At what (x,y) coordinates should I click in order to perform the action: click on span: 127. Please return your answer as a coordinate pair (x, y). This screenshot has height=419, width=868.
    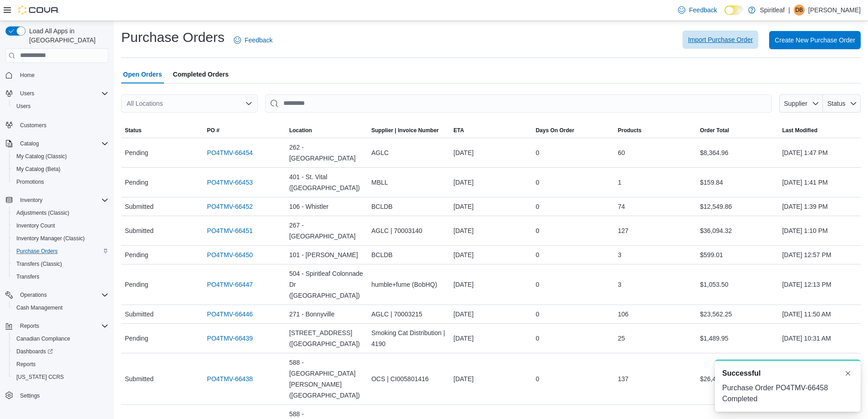
    Looking at the image, I should click on (623, 231).